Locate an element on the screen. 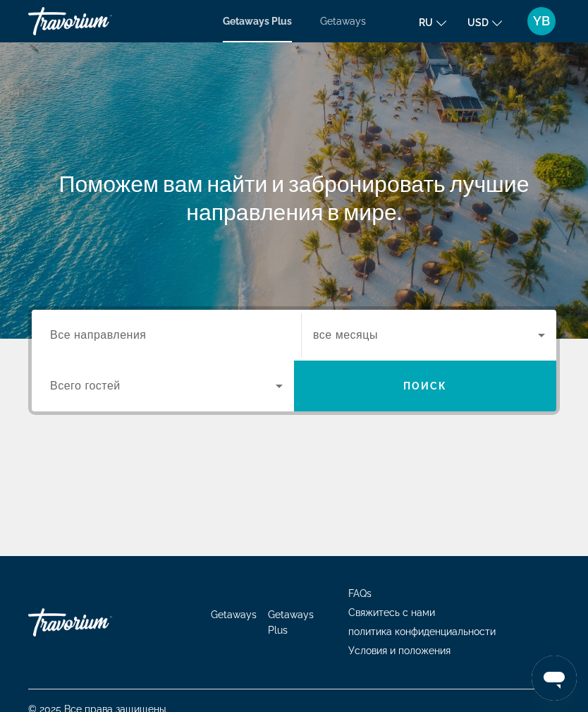 This screenshot has height=712, width=588. h1: Поможем вам найти и забронировать лучшие направления в мире. is located at coordinates (294, 197).